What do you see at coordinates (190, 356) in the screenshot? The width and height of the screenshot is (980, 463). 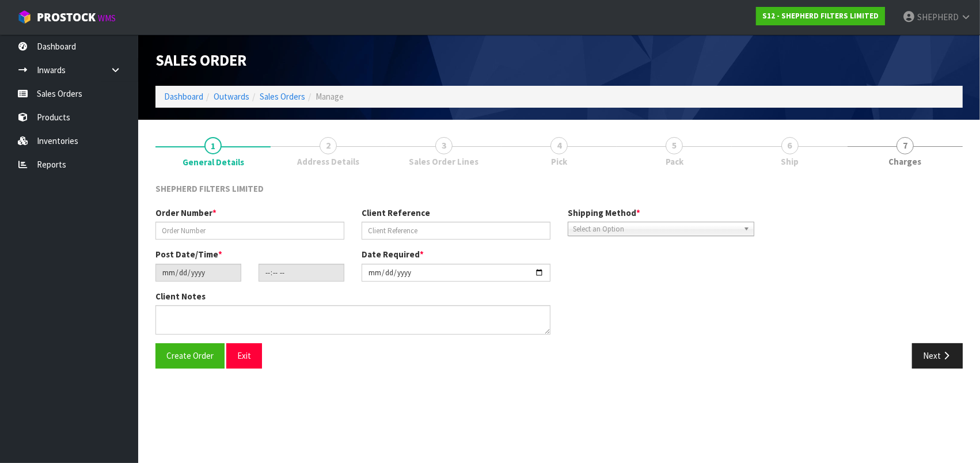 I see `button: Create Order` at bounding box center [190, 356].